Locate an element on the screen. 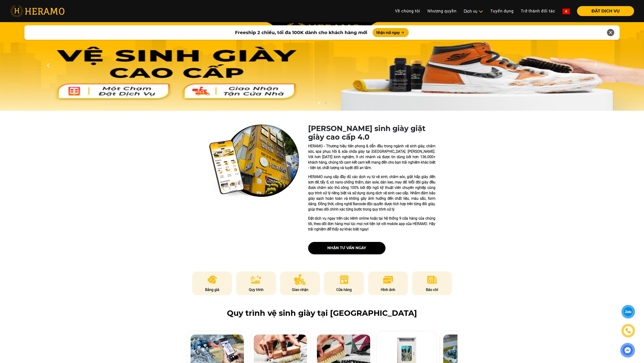 Image resolution: width=644 pixels, height=363 pixels. button: nhận tư vấn ngay is located at coordinates (347, 248).